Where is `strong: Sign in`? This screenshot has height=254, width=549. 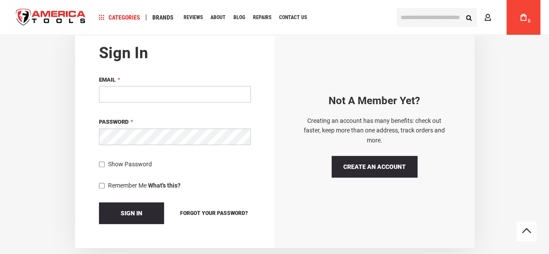
strong: Sign in is located at coordinates (123, 53).